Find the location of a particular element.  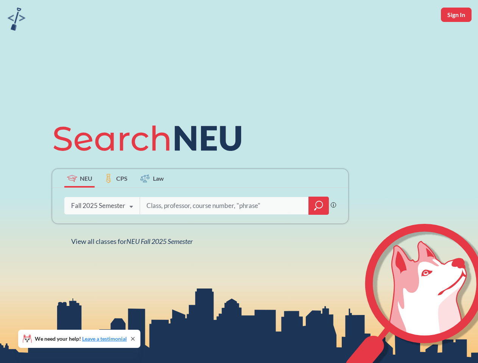

span: View all classes for is located at coordinates (132, 241).